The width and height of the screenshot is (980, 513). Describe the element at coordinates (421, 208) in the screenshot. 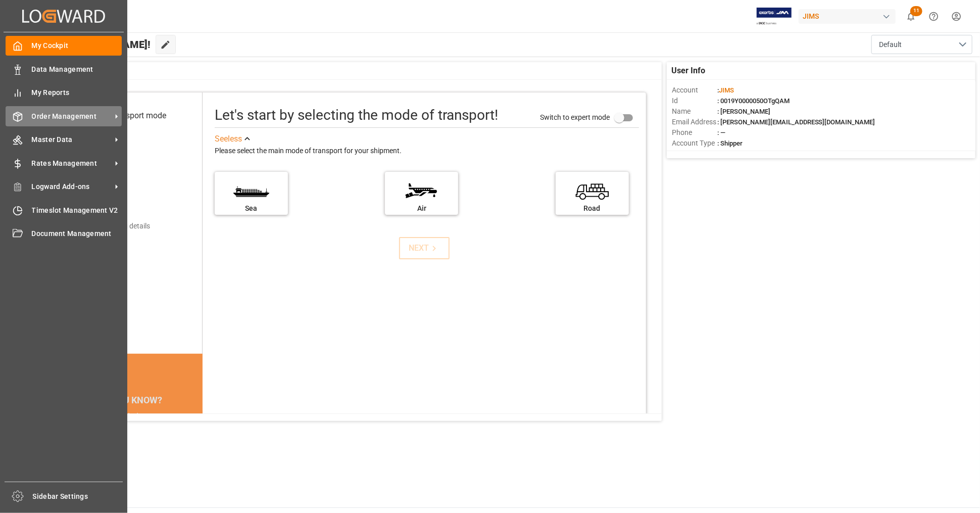

I see `div: Air` at that location.